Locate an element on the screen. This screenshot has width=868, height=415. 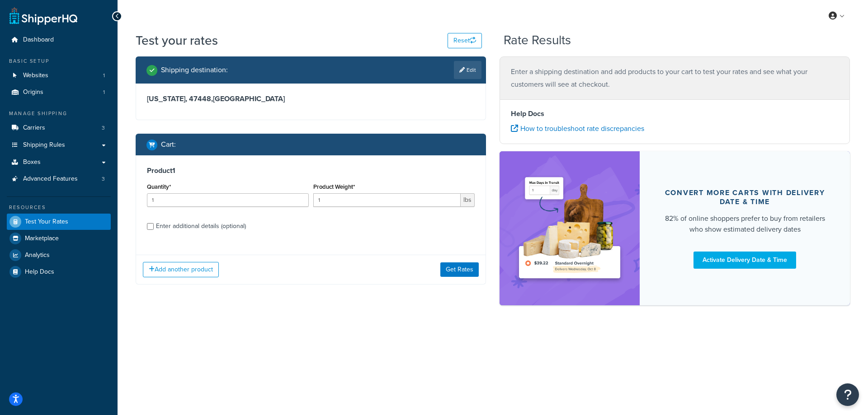
li: Boxes is located at coordinates (59, 162).